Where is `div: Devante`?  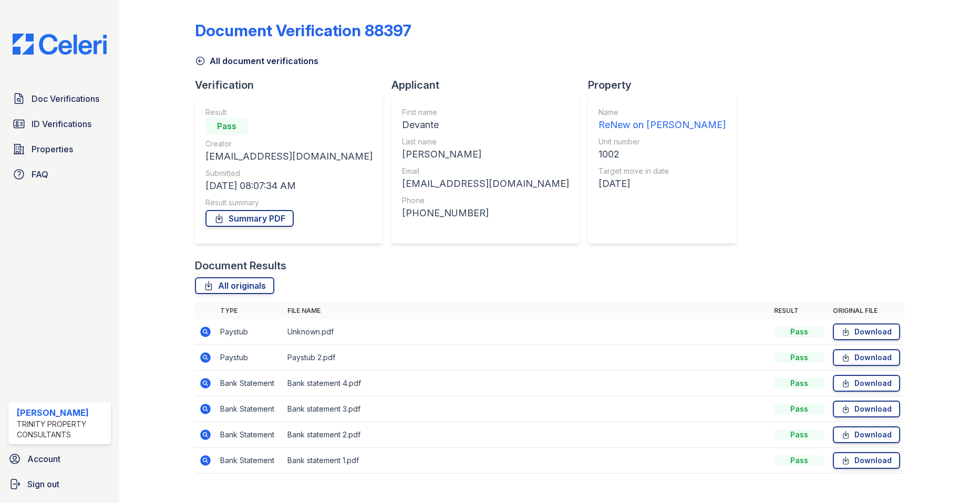 div: Devante is located at coordinates (486, 125).